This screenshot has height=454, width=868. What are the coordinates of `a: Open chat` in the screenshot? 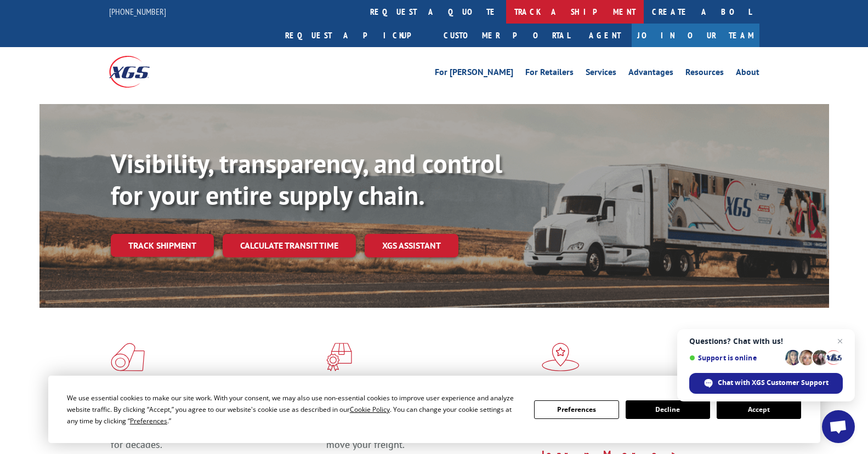 It's located at (839, 427).